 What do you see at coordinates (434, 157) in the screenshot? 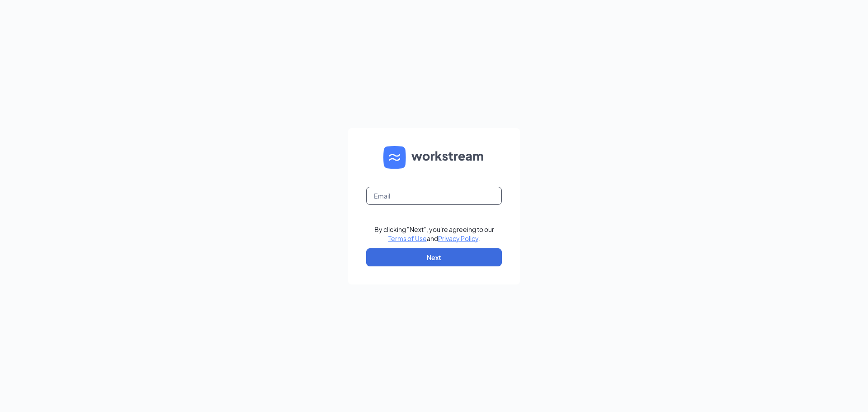
I see `img: WS logo and Workstream text` at bounding box center [434, 157].